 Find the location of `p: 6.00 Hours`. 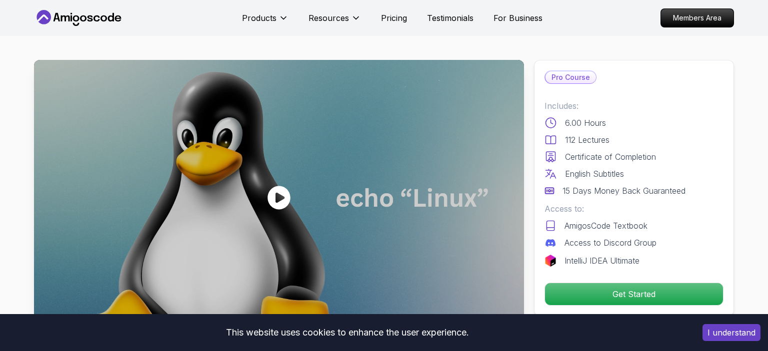

p: 6.00 Hours is located at coordinates (585, 123).